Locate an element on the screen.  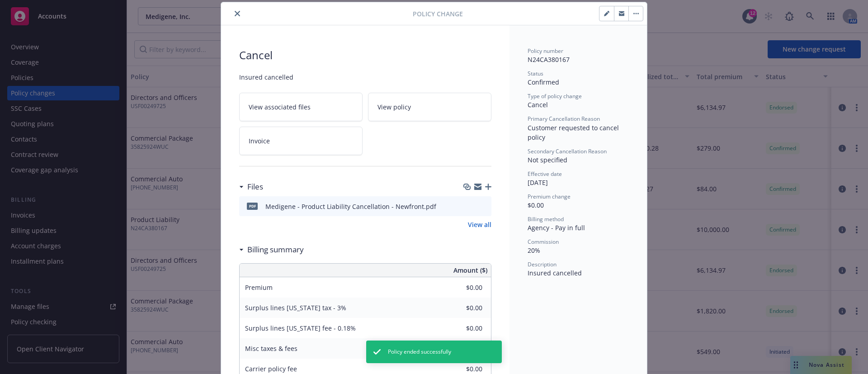
div: Medigene - Product Liability Cancellation - Newfront.pdf is located at coordinates (351, 206).